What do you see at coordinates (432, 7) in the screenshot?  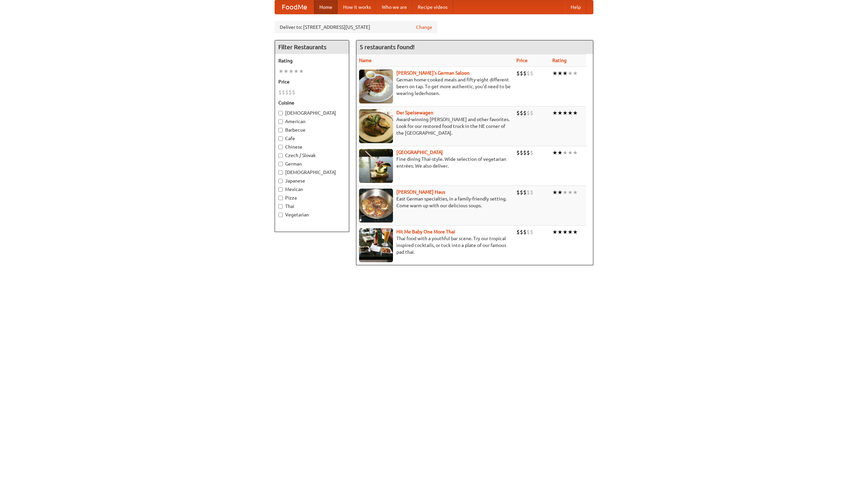 I see `a: Recipe videos` at bounding box center [432, 7].